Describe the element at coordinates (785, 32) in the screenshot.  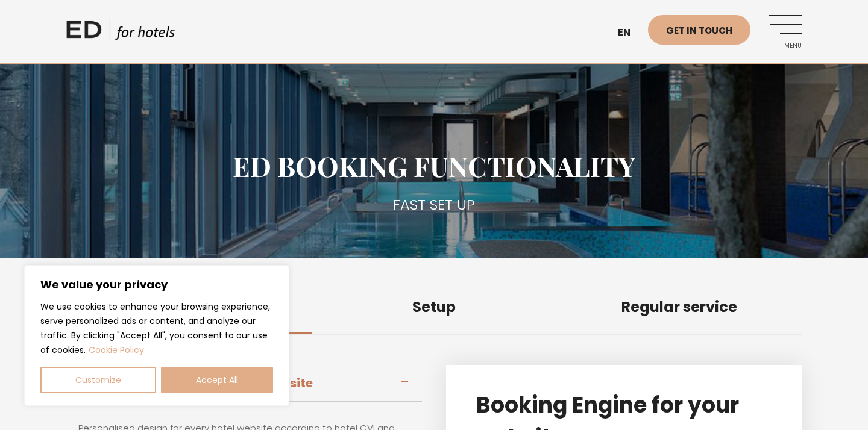
I see `a: Menu` at that location.